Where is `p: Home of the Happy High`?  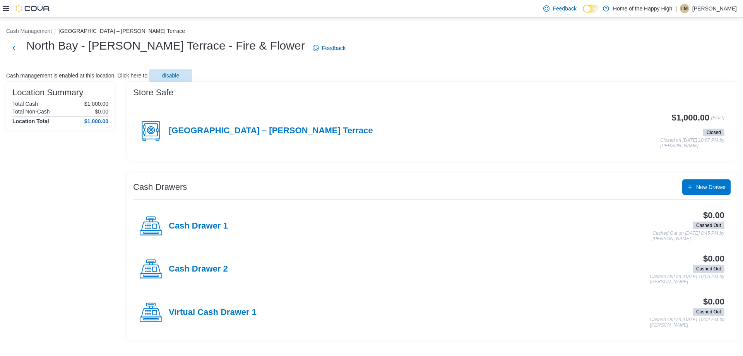 p: Home of the Happy High is located at coordinates (643, 9).